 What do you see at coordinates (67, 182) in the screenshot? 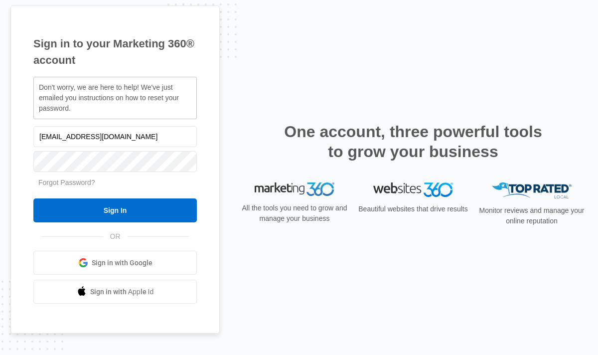
I see `a: Forgot Password?` at bounding box center [67, 182].